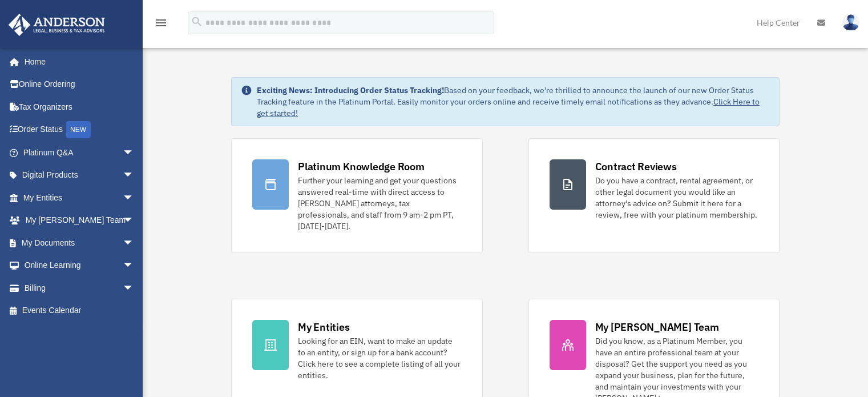 The width and height of the screenshot is (868, 397). Describe the element at coordinates (513, 101) in the screenshot. I see `div: Based on your feedback, we're thrilled to announce the launch of our new Order Status Tracking fe...` at that location.